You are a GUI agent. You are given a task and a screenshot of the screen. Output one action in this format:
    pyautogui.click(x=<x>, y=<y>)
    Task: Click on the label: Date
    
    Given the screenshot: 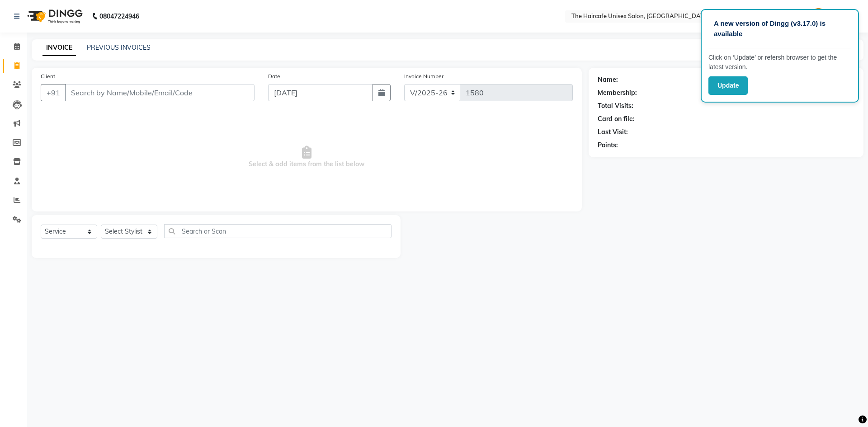 What is the action you would take?
    pyautogui.click(x=274, y=76)
    